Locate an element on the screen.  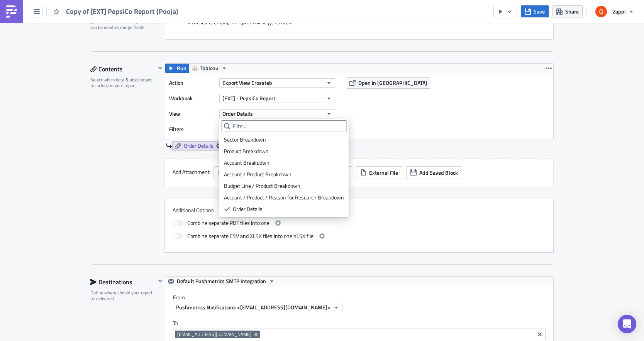
label: Add Attachment is located at coordinates (191, 173).